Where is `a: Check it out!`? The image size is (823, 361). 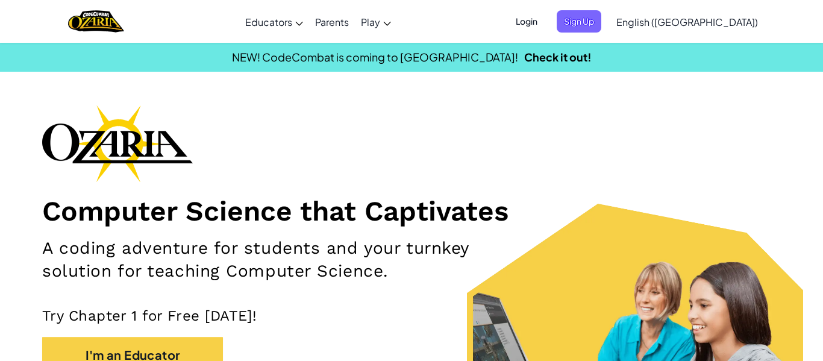 a: Check it out! is located at coordinates (558, 57).